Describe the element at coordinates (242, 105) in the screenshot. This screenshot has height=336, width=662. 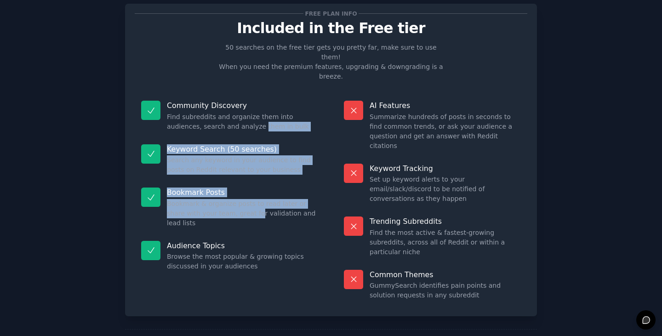
I see `p: Community Discovery` at that location.